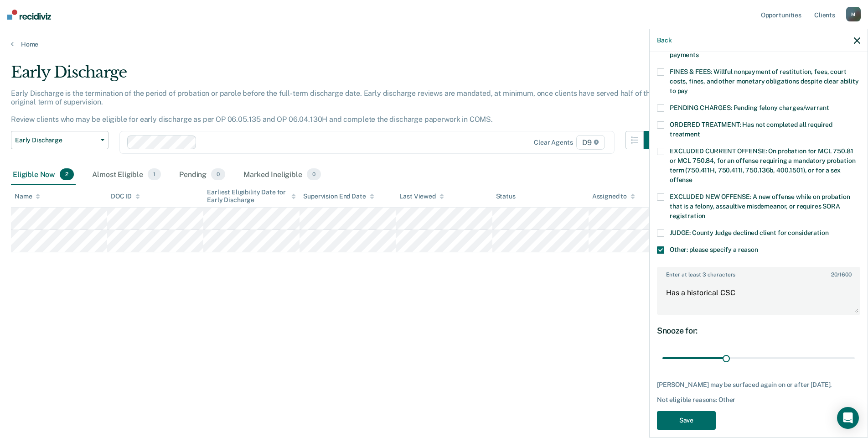  What do you see at coordinates (759, 400) in the screenshot?
I see `div: Not eligible reasons: Other` at bounding box center [759, 400].